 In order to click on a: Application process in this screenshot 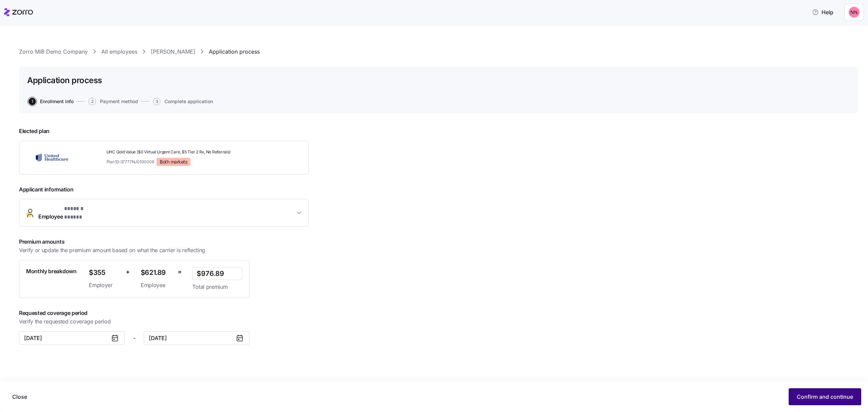, I will do `click(234, 52)`.